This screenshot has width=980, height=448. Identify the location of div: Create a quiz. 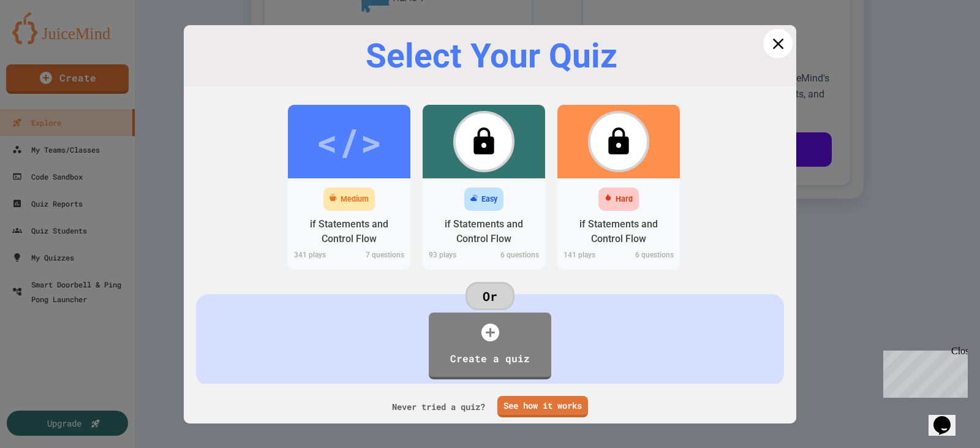
(490, 359).